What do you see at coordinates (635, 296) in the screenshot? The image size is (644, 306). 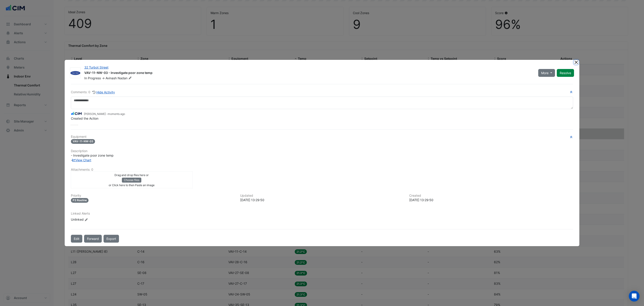 I see `div: Open Intercom Messenger` at bounding box center [635, 296].